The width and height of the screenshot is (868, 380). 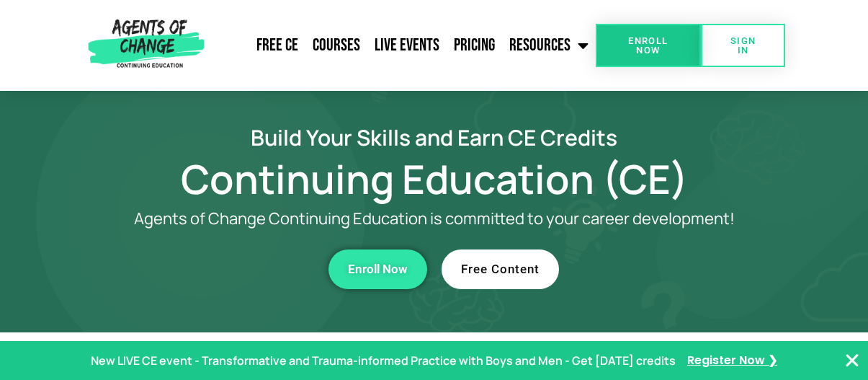 I want to click on a: Courses, so click(x=337, y=45).